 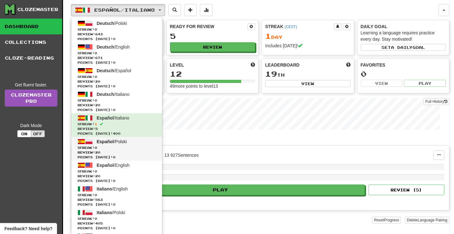 What do you see at coordinates (31, 126) in the screenshot?
I see `div: Dark Mode` at bounding box center [31, 126].